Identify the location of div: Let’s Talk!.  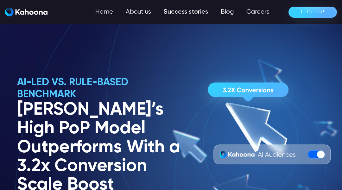
(313, 12).